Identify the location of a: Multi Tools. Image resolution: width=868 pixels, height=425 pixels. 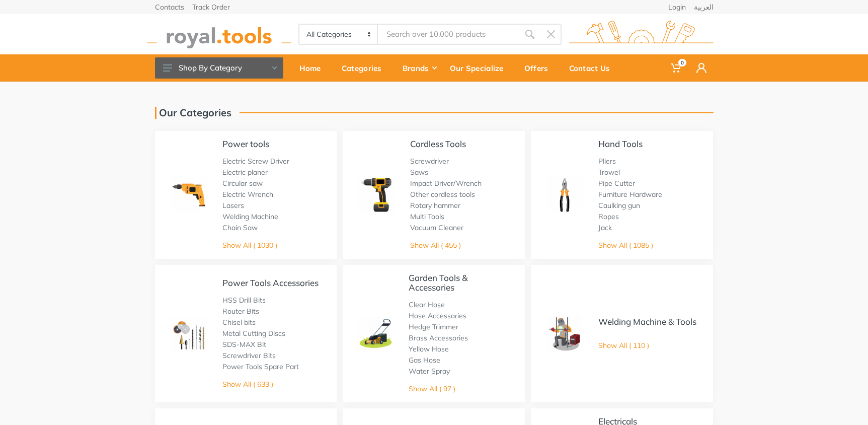
(427, 216).